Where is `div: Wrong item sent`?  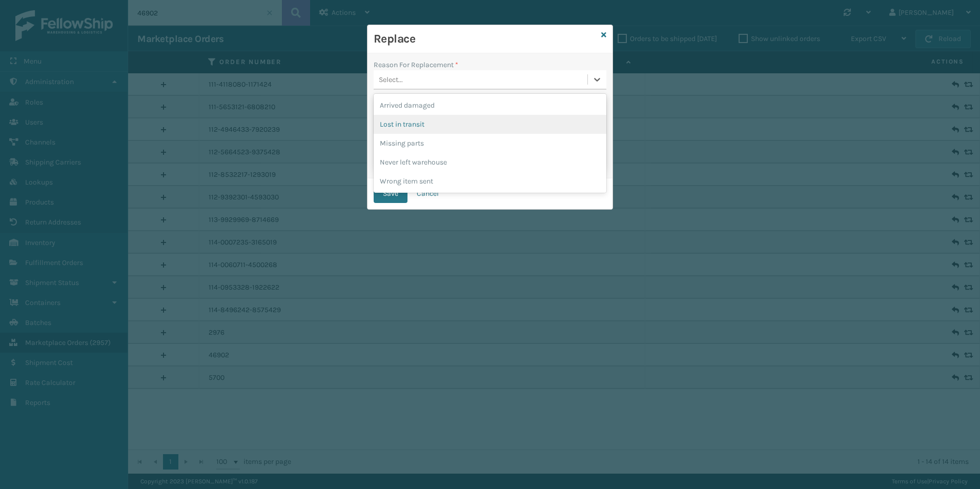 div: Wrong item sent is located at coordinates (490, 181).